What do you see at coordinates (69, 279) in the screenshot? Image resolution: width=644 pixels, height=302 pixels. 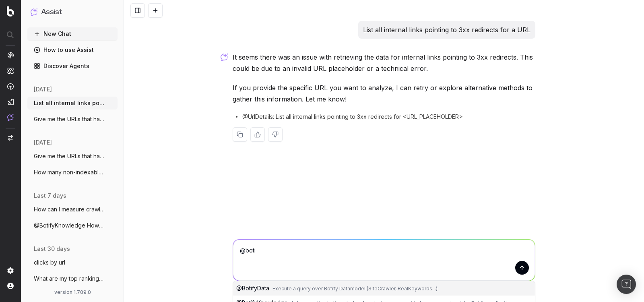 I see `span: What are my top ranking pages?` at bounding box center [69, 279].